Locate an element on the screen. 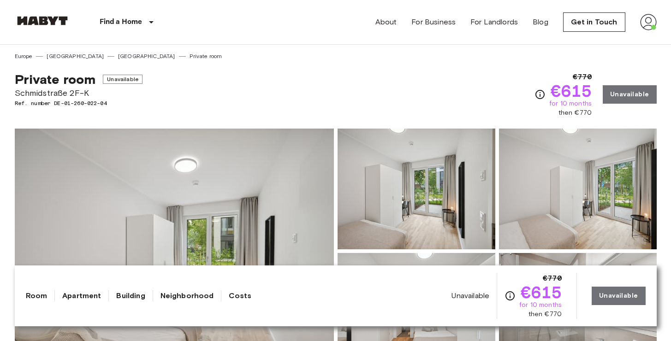  a: Europe is located at coordinates (24, 56).